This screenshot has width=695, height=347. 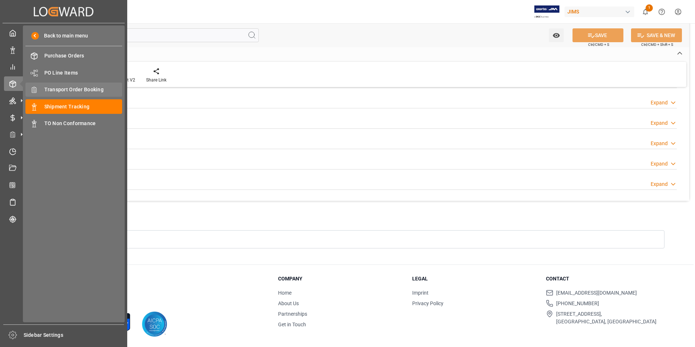 I want to click on a: Document Management, so click(x=64, y=168).